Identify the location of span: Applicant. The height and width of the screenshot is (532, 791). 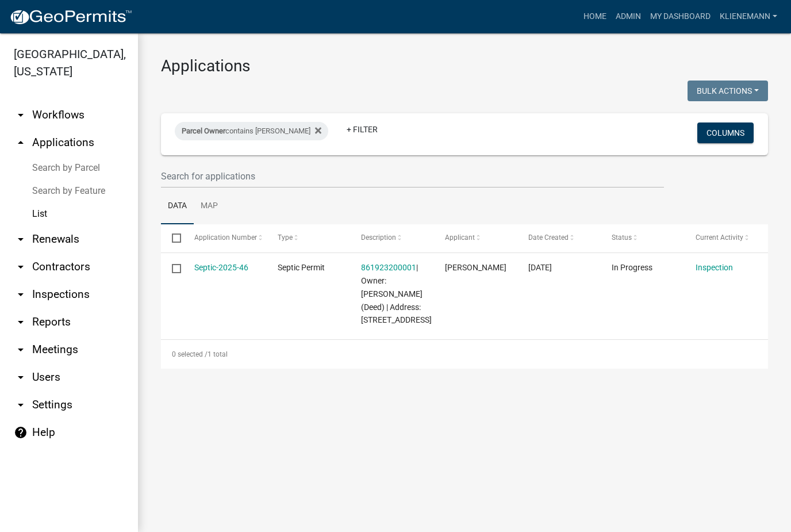
(460, 237).